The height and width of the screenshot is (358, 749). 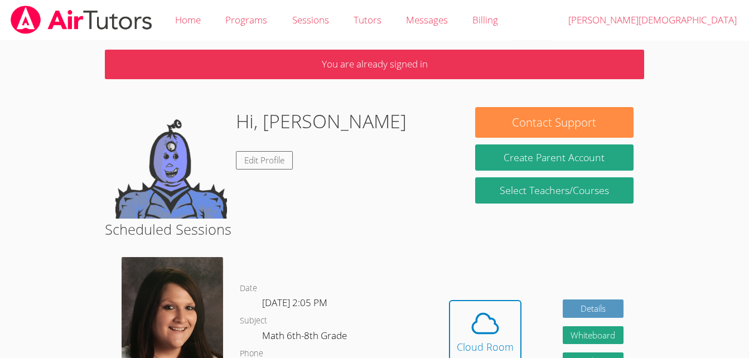 What do you see at coordinates (374, 229) in the screenshot?
I see `h2: Scheduled Sessions` at bounding box center [374, 229].